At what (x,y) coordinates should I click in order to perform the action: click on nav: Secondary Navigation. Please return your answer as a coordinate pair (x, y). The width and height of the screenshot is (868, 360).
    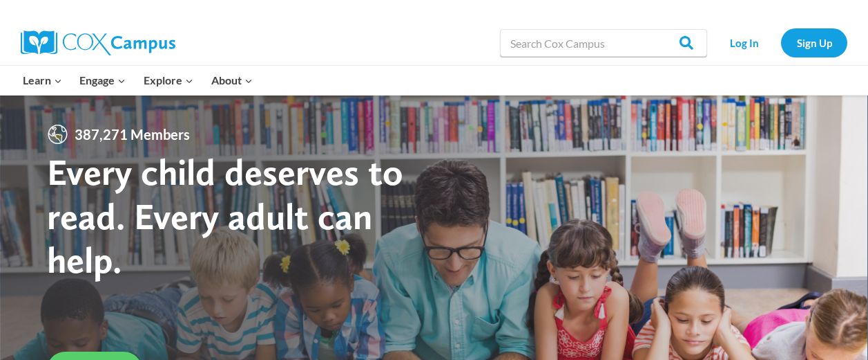
    Looking at the image, I should click on (781, 42).